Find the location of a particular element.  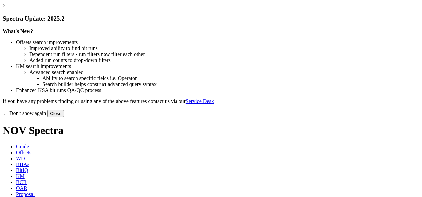

span: Proposal is located at coordinates (25, 194).